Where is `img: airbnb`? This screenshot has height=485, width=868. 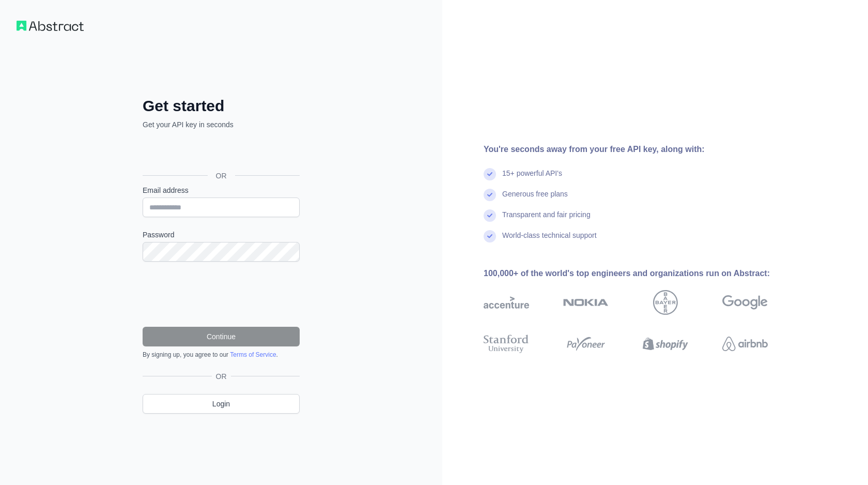
img: airbnb is located at coordinates (745, 344).